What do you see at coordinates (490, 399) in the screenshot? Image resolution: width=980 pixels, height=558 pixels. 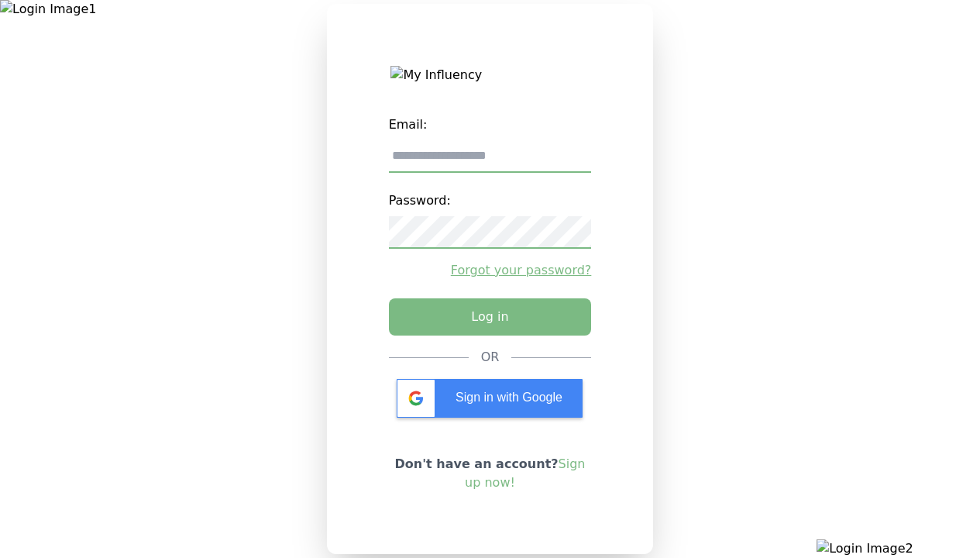 I see `div: Sign in with Google` at bounding box center [490, 399].